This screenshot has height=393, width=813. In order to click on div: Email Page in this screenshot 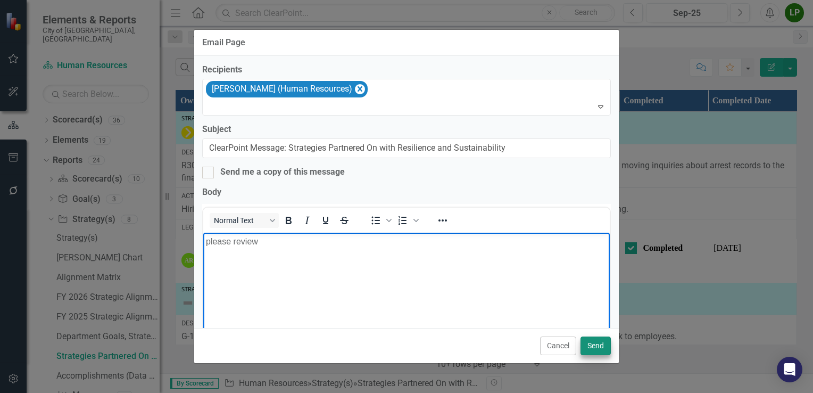, I will do `click(224, 43)`.